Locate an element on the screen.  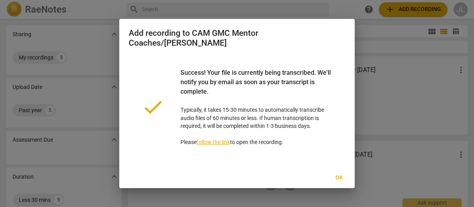
div: Success! Your file is currently being transcribed. We'll notify you by email as soon as your tran... is located at coordinates (257, 87).